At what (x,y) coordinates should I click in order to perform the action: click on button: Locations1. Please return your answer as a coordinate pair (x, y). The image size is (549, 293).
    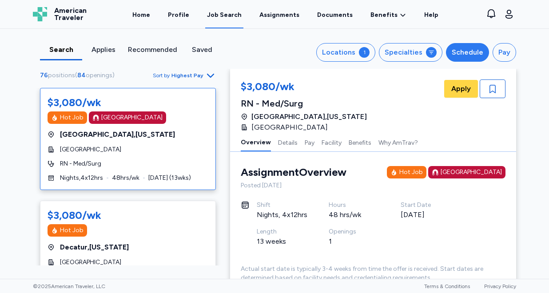
    Looking at the image, I should click on (345, 52).